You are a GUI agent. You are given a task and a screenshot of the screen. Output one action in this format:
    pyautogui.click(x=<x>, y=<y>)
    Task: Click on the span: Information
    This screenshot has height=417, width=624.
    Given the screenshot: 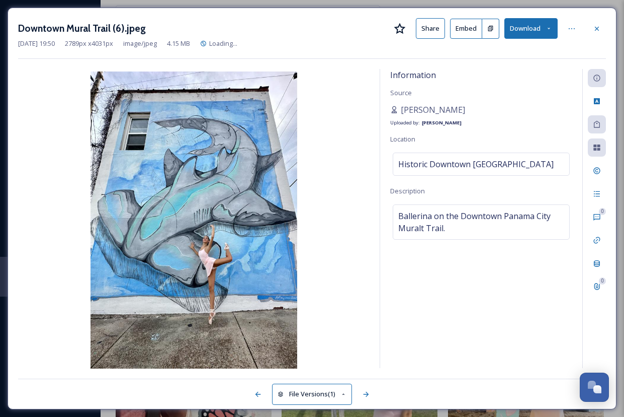 What is the action you would take?
    pyautogui.click(x=413, y=75)
    